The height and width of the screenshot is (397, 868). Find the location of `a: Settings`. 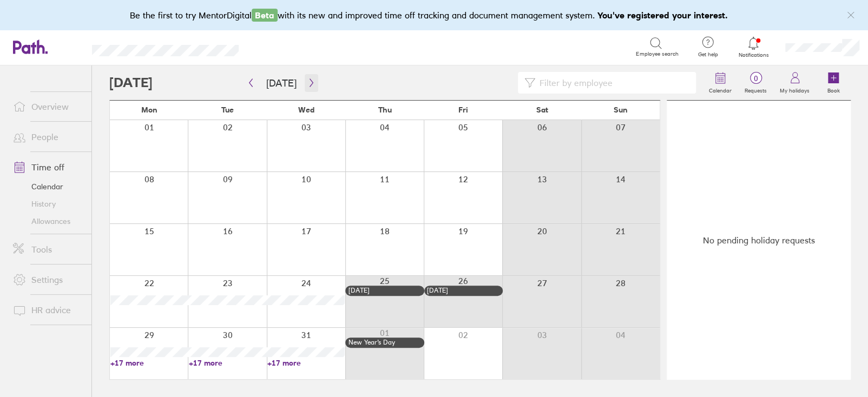

a: Settings is located at coordinates (48, 280).